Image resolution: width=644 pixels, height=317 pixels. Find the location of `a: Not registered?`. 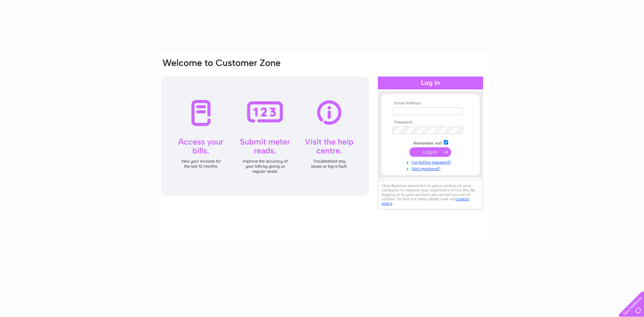

a: Not registered? is located at coordinates (431, 168).